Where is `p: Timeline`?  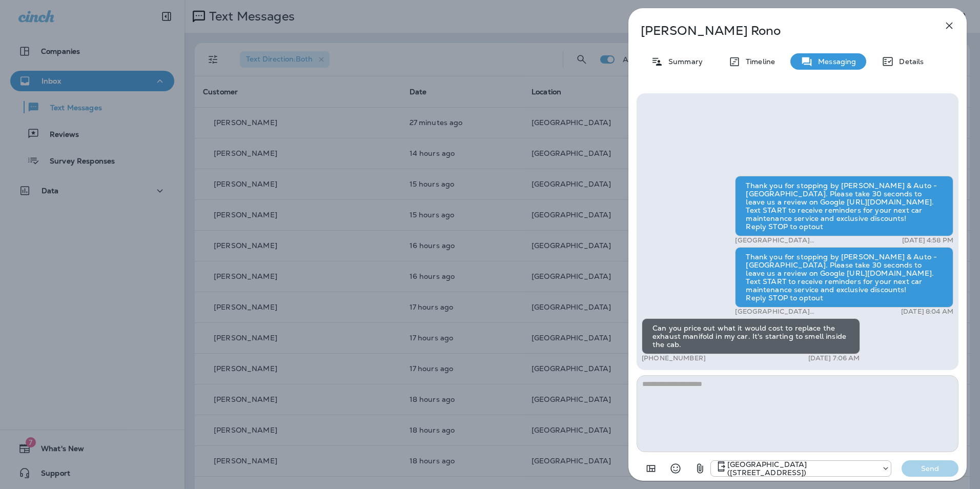 p: Timeline is located at coordinates (757, 61).